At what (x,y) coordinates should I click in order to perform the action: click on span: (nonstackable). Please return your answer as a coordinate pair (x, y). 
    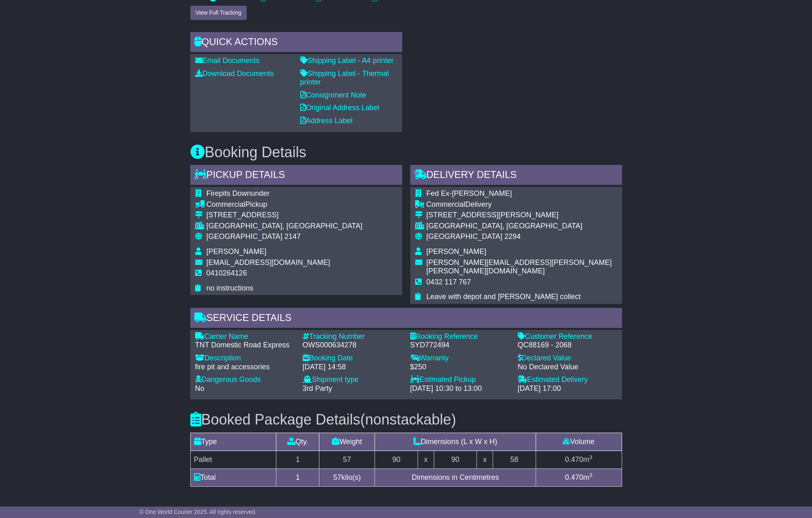
    Looking at the image, I should click on (408, 419).